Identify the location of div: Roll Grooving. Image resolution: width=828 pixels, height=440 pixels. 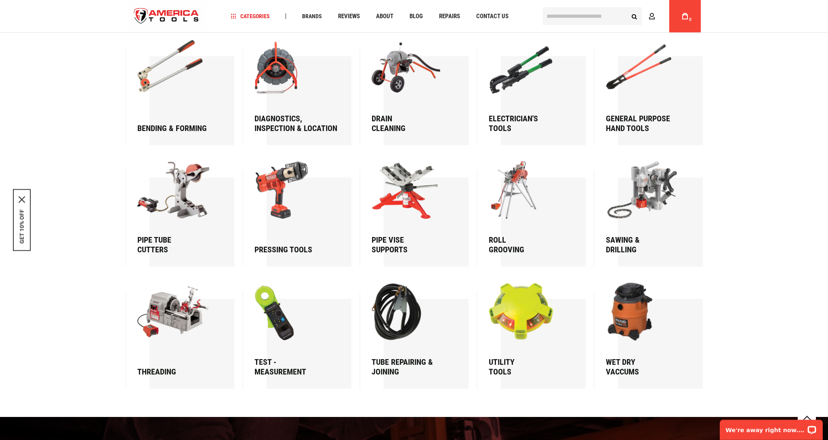
(528, 244).